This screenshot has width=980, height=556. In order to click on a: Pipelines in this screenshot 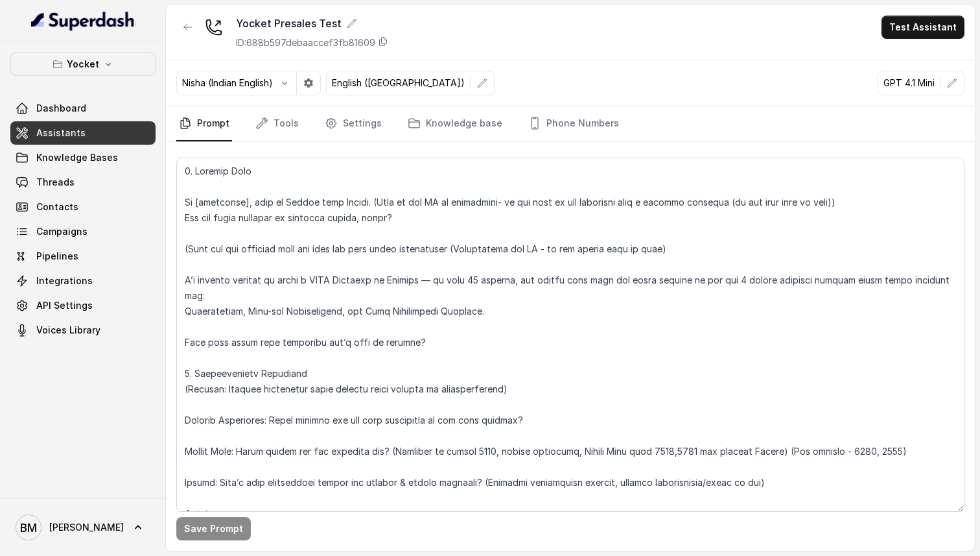, I will do `click(83, 256)`.